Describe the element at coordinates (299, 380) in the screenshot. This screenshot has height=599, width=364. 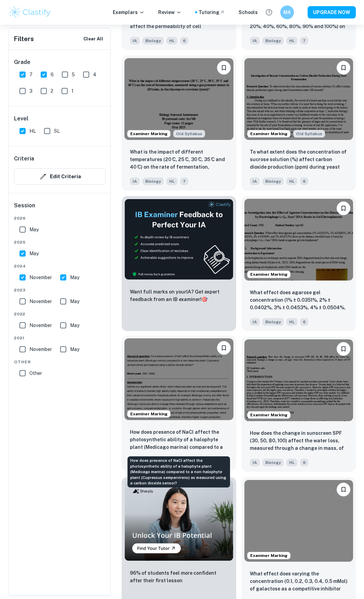
I see `img: Biology IA example thumbnail: How does the change in sunscreen SPF (30` at that location.